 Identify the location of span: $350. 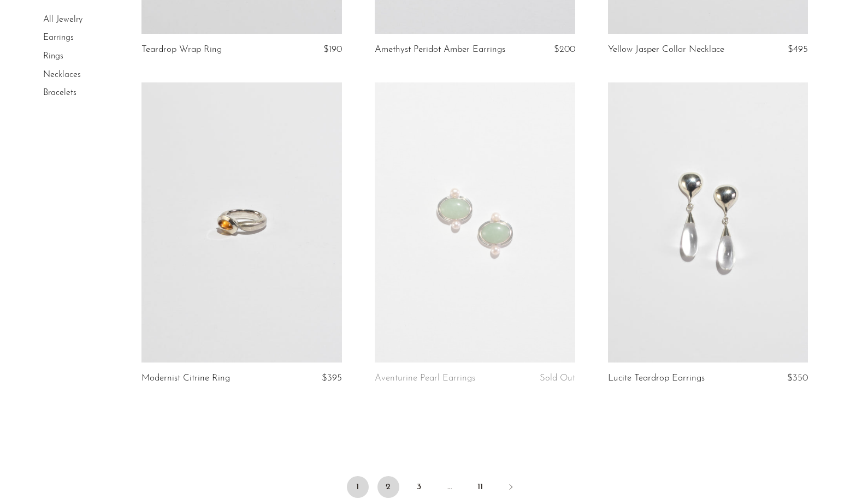
(797, 378).